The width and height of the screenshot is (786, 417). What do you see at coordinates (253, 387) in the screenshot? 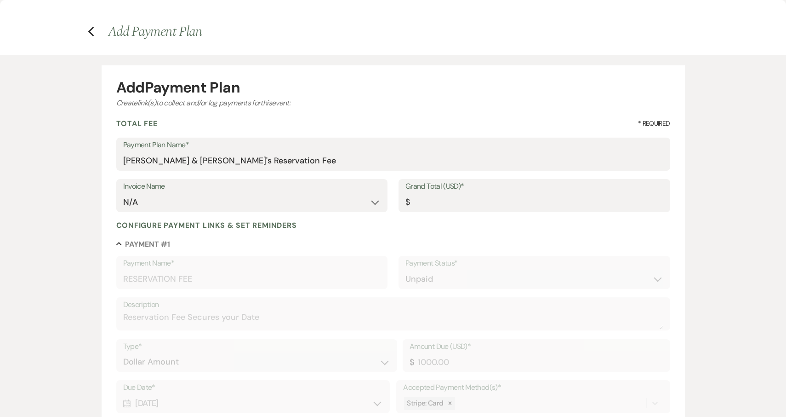
I see `label: Due Date*` at bounding box center [253, 387].